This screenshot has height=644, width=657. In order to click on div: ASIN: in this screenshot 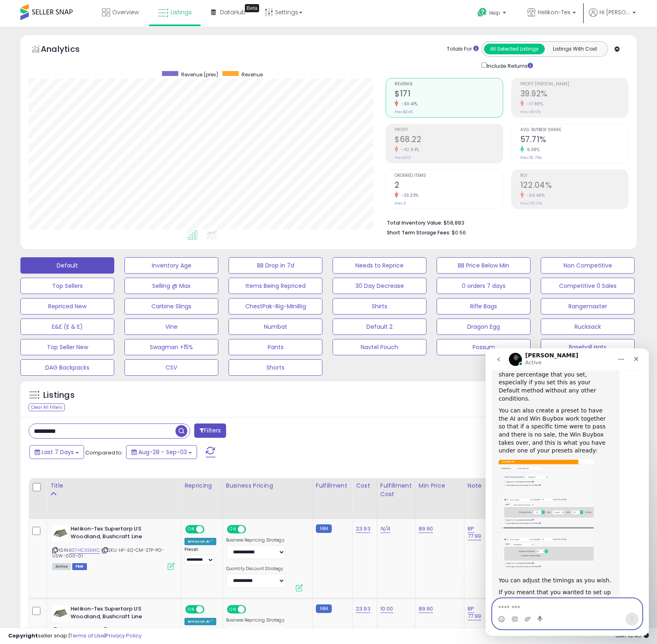, I will do `click(113, 547)`.